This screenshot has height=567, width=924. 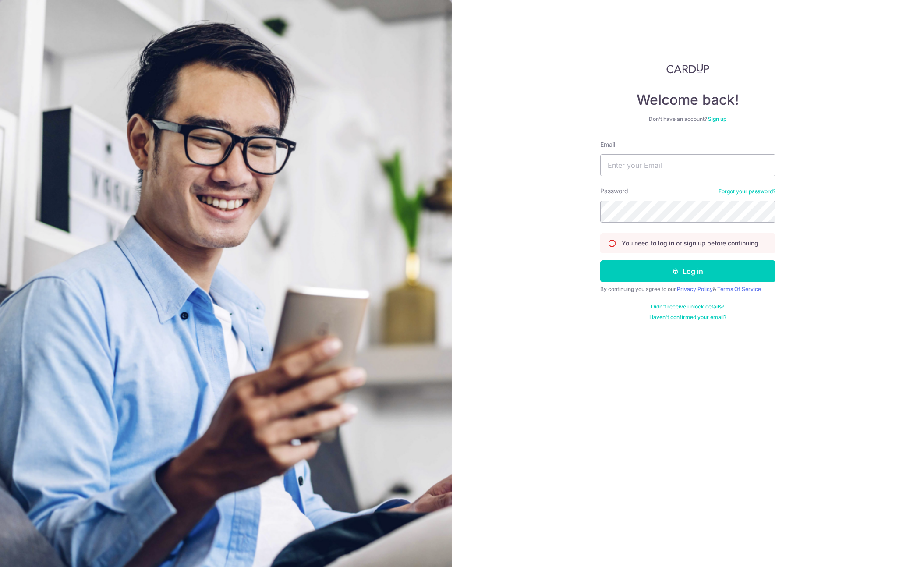 What do you see at coordinates (688, 68) in the screenshot?
I see `img: CardUp Logo` at bounding box center [688, 68].